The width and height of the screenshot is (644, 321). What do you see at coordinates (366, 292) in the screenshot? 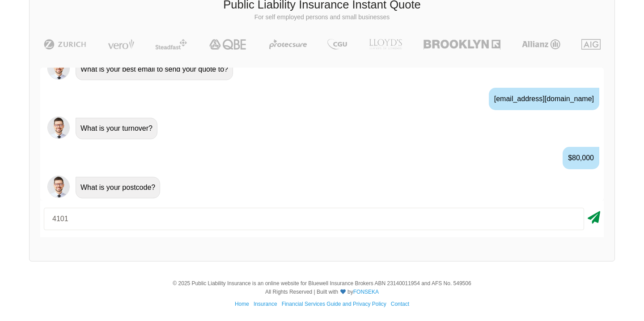
I see `a: FONSEKA` at bounding box center [366, 292].